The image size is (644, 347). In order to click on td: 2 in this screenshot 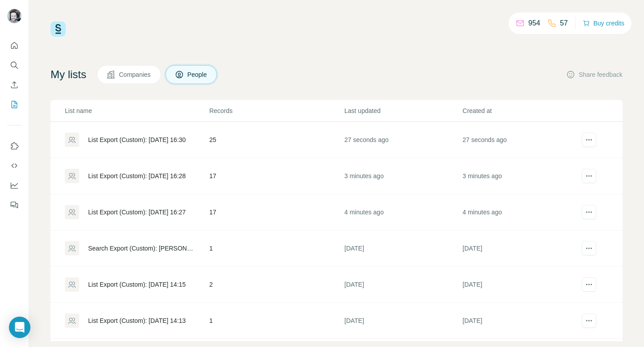, I will do `click(276, 285)`.